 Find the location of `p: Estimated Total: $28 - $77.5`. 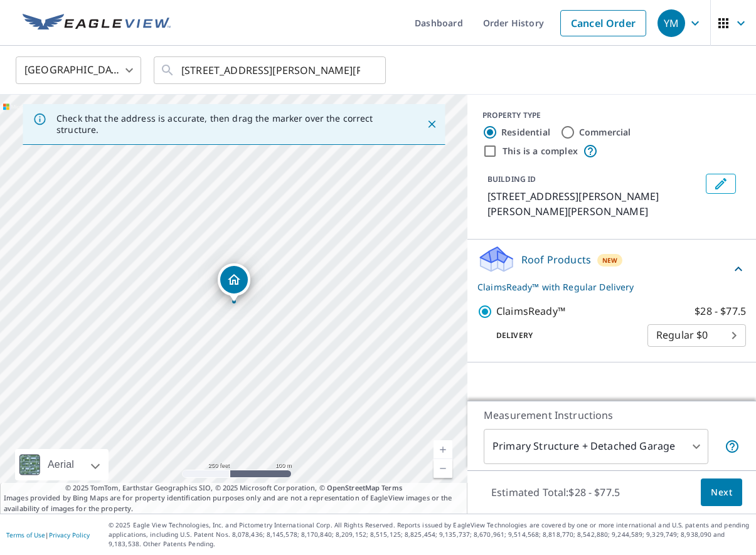

p: Estimated Total: $28 - $77.5 is located at coordinates (555, 492).